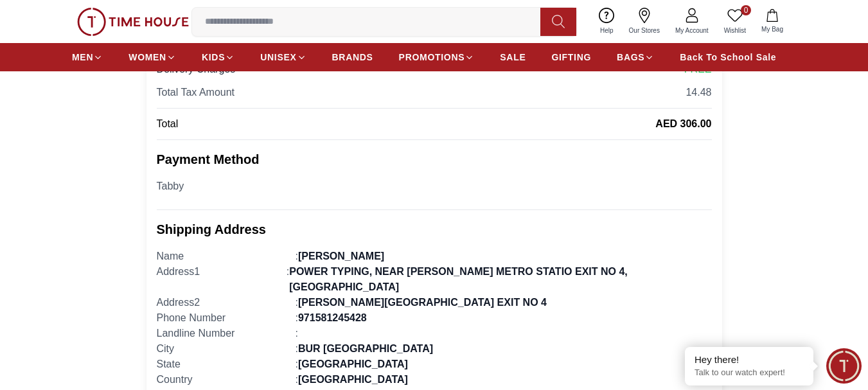 This screenshot has height=390, width=868. I want to click on span: Our Stores, so click(644, 31).